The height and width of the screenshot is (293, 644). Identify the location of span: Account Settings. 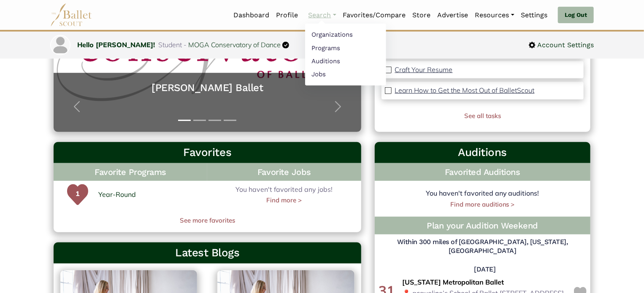
(564, 45).